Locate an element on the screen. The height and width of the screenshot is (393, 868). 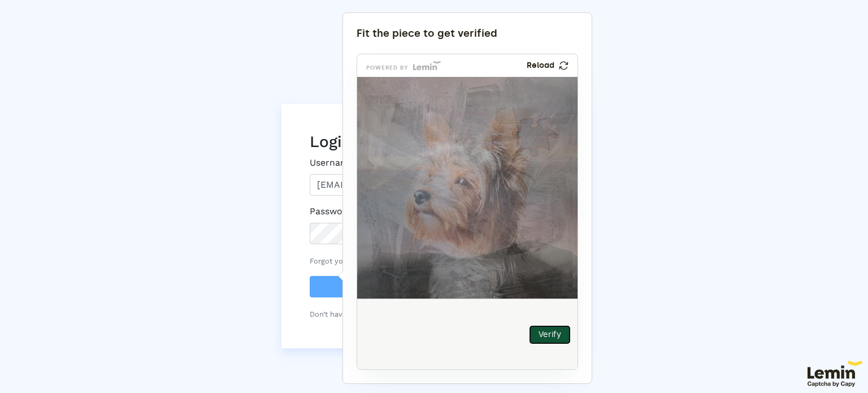
p: Reload is located at coordinates (540, 66).